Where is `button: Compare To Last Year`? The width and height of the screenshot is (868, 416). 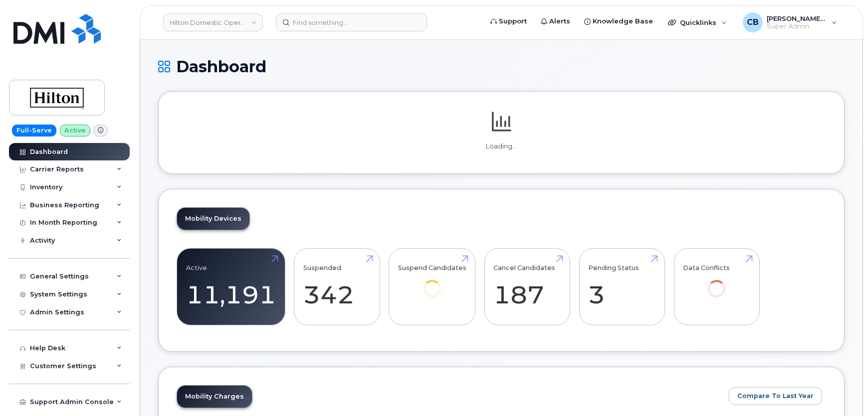
button: Compare To Last Year is located at coordinates (775, 396).